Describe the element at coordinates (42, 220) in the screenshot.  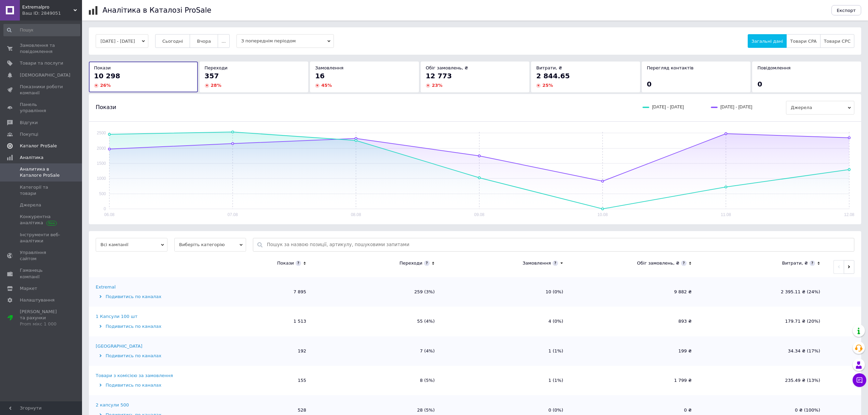
I see `span: Конкурентна аналітика` at that location.